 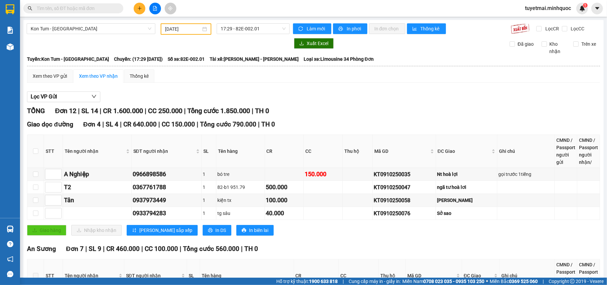 I want to click on span: CC 250.000, so click(x=165, y=111).